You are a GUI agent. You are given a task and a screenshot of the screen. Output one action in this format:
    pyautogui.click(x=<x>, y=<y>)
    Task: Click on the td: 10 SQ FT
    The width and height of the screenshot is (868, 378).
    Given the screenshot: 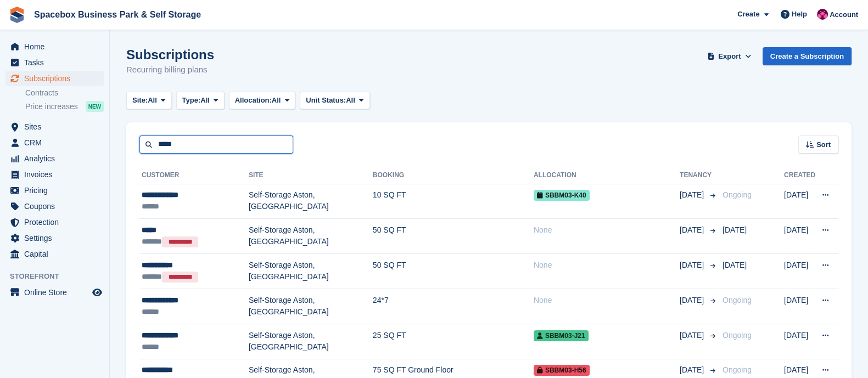 What is the action you would take?
    pyautogui.click(x=453, y=202)
    